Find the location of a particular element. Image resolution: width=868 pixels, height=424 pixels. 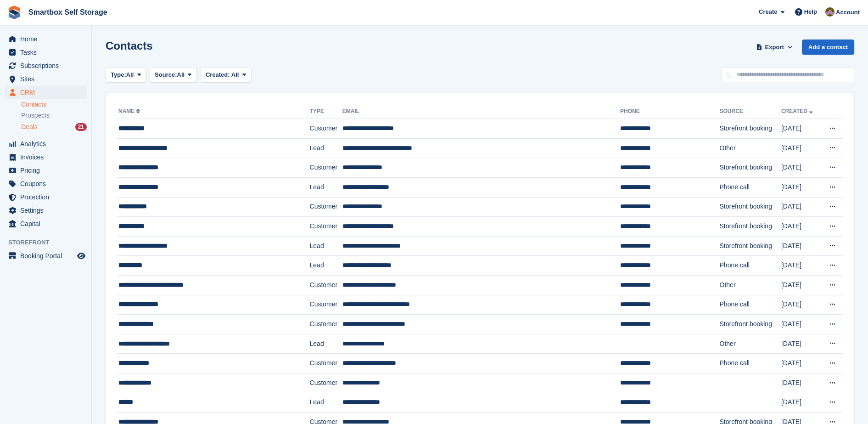

th: Type is located at coordinates (326, 112).